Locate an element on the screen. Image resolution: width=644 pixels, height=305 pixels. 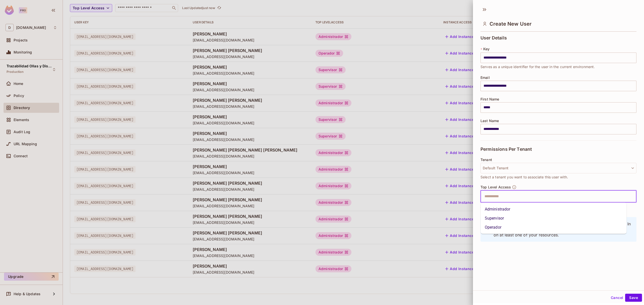
span: Select a tenant you want to associate this user with. is located at coordinates (524, 177).